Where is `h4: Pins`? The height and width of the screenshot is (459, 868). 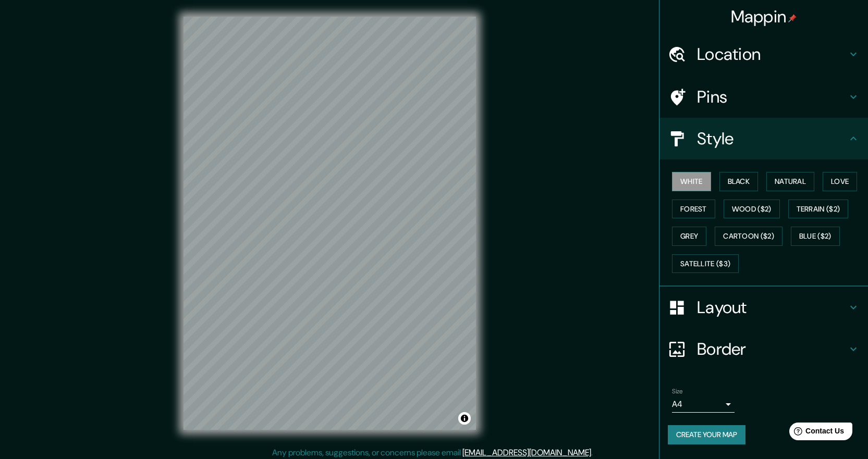 h4: Pins is located at coordinates (772, 97).